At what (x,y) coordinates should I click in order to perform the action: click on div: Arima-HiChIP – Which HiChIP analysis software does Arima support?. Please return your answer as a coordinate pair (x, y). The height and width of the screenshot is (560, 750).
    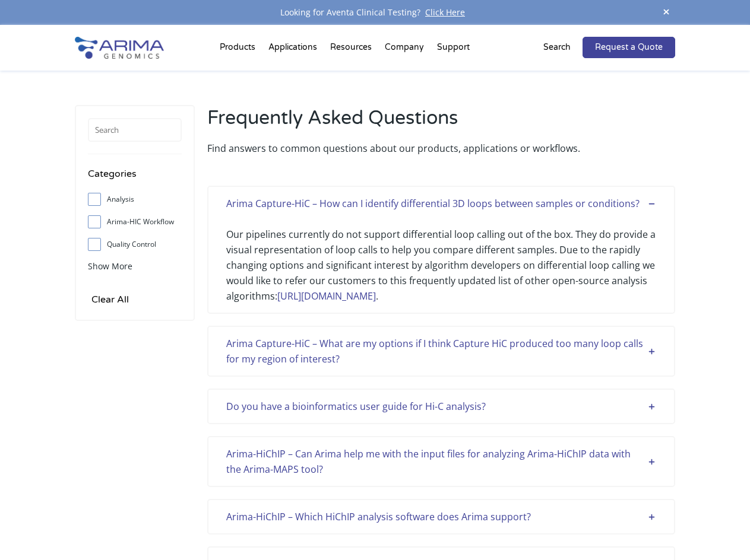
    Looking at the image, I should click on (441, 517).